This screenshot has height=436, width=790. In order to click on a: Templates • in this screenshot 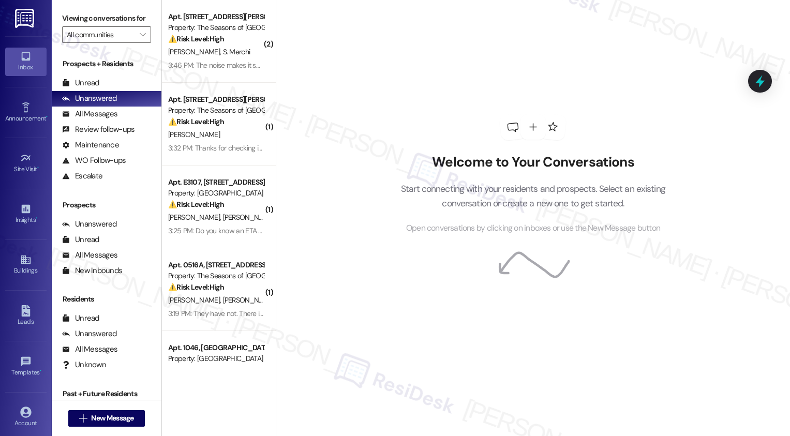, I will do `click(26, 367)`.